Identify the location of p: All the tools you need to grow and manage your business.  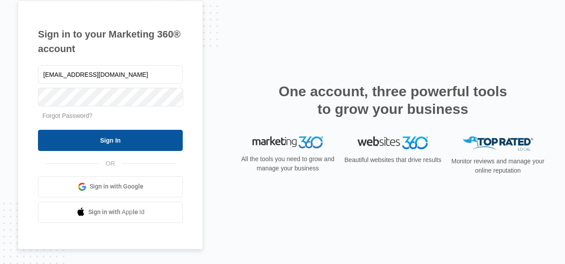
(288, 164).